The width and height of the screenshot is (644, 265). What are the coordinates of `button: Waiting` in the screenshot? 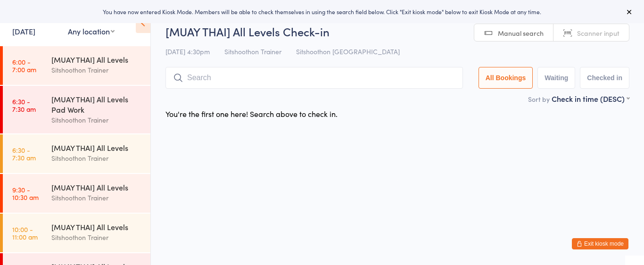 It's located at (556, 78).